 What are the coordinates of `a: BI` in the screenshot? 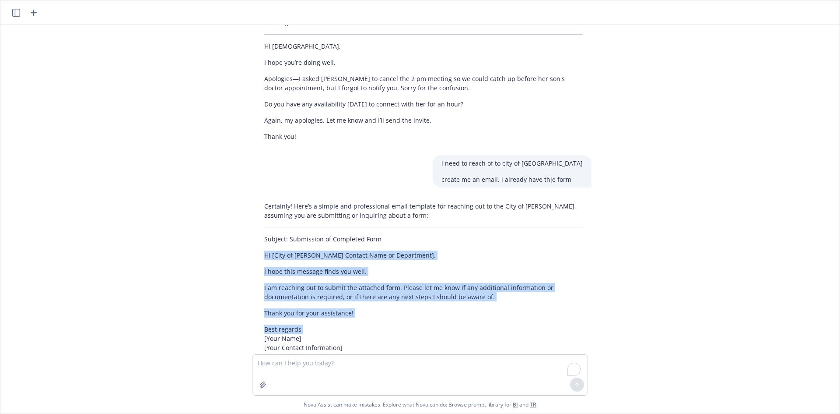 It's located at (516, 404).